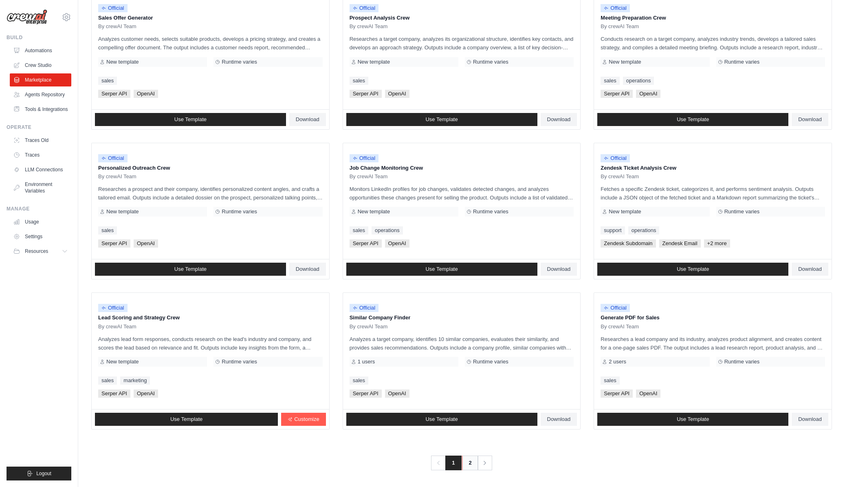 The height and width of the screenshot is (487, 845). What do you see at coordinates (210, 317) in the screenshot?
I see `p: Lead Scoring and Strategy Crew` at bounding box center [210, 317].